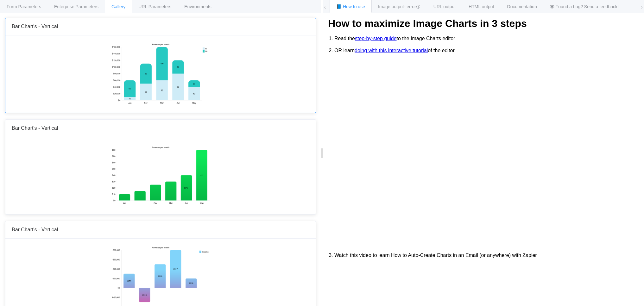 This screenshot has height=306, width=644. What do you see at coordinates (486, 39) in the screenshot?
I see `li: Read the to the Image Charts editor` at bounding box center [486, 39].